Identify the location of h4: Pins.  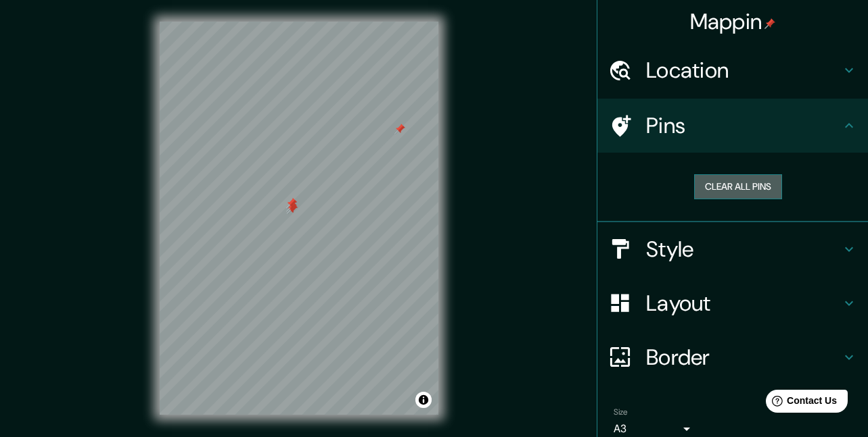
(744, 126).